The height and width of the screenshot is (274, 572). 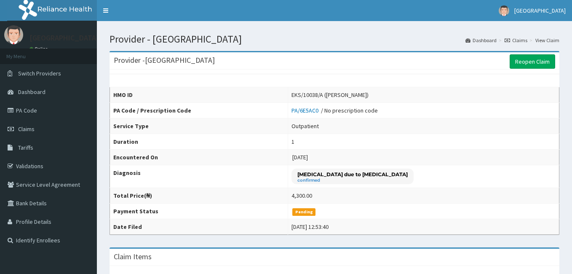 What do you see at coordinates (304, 212) in the screenshot?
I see `span: Pending` at bounding box center [304, 212].